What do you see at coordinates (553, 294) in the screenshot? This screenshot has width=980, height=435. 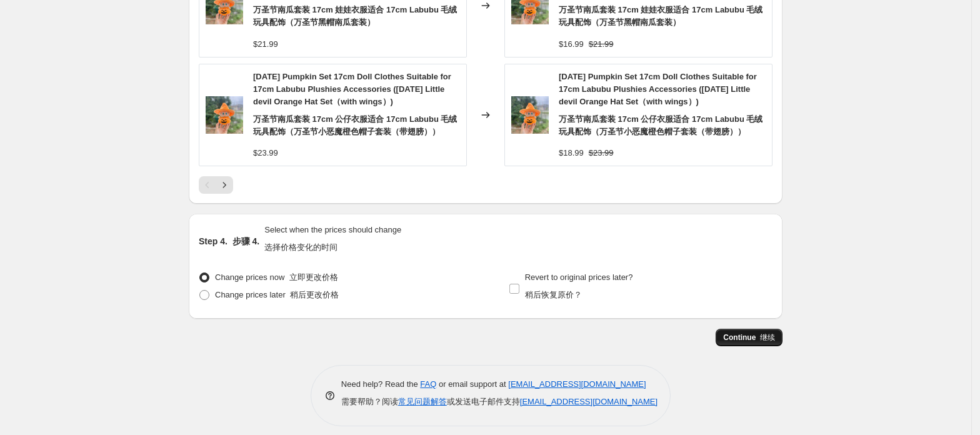 I see `font: 稍后恢复原价？` at bounding box center [553, 294].